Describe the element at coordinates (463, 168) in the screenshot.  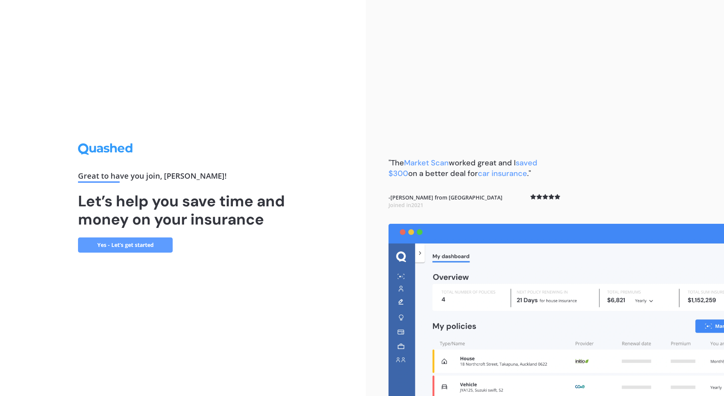
I see `span: saved $300` at that location.